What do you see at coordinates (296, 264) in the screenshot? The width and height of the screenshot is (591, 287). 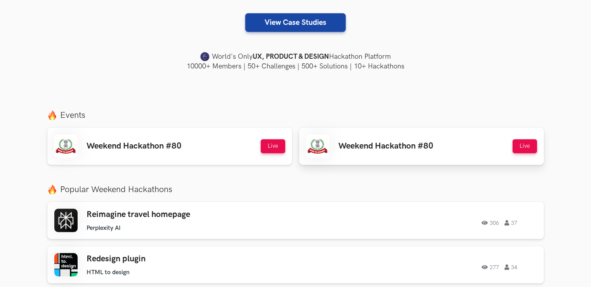 I see `a: Redesign plugin HTML to design 277 34` at bounding box center [296, 264].